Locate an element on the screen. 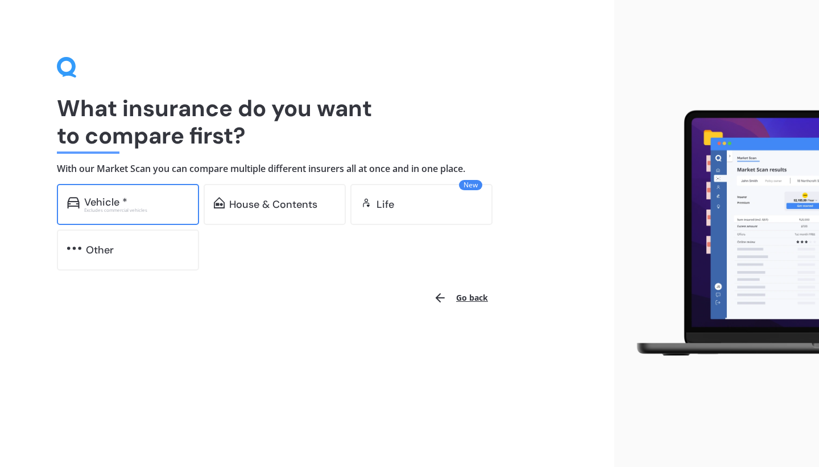 The width and height of the screenshot is (819, 467). button: Go back is located at coordinates (461, 298).